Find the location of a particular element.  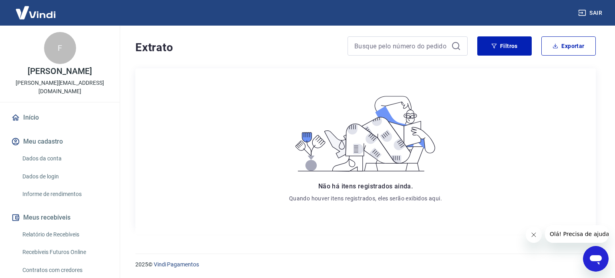

span: Não há itens registrados ainda. is located at coordinates (365, 186).